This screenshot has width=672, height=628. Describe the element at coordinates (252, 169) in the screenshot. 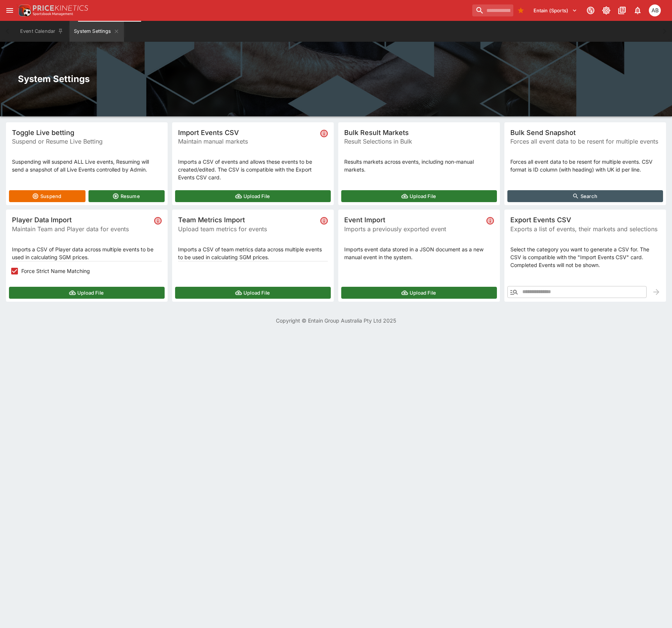

I see `p: Imports a CSV of events and allows these events to be created/edited. The CSV is compatible with ...` at that location.